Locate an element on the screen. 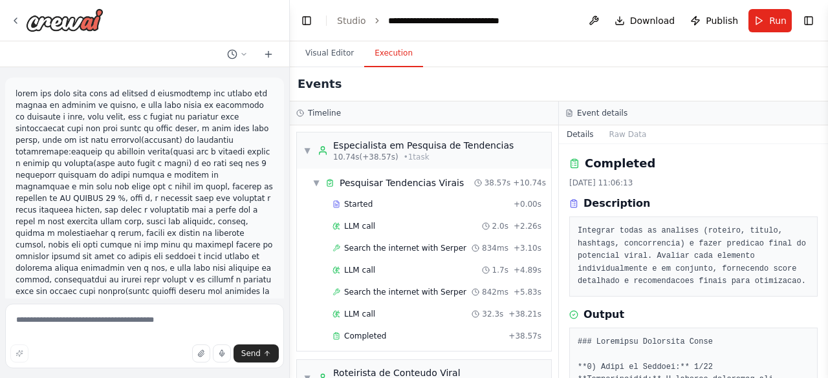 The height and width of the screenshot is (378, 828). button: Improve this prompt is located at coordinates (19, 354).